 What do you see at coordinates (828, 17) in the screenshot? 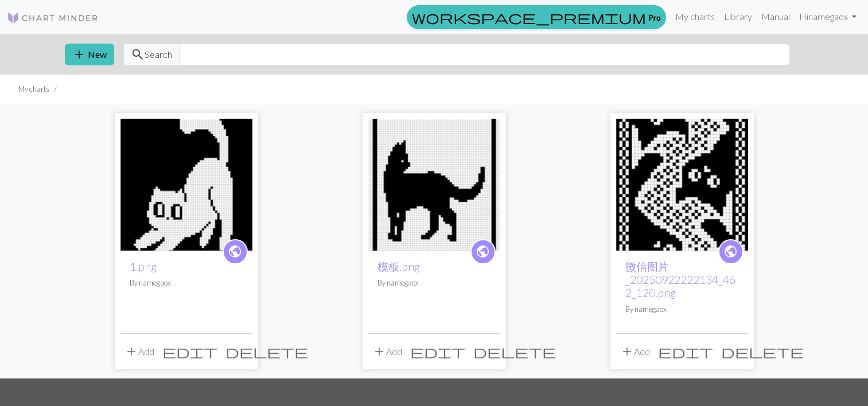
I see `a: Hinamegaox` at bounding box center [828, 17].